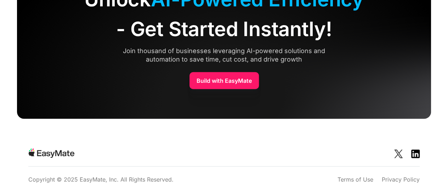 The image size is (448, 195). What do you see at coordinates (224, 81) in the screenshot?
I see `a: Build with EasyMate` at bounding box center [224, 81].